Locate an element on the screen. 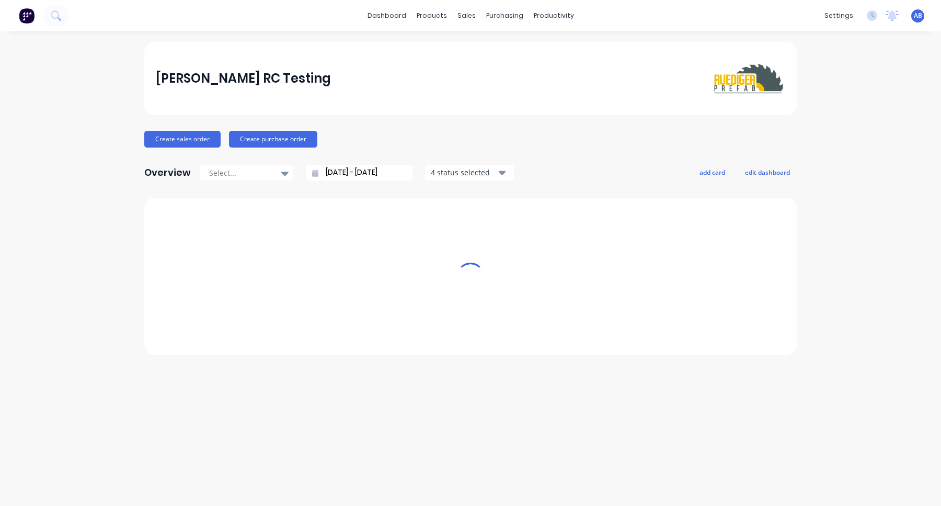 The width and height of the screenshot is (941, 506). button: add card is located at coordinates (712, 172).